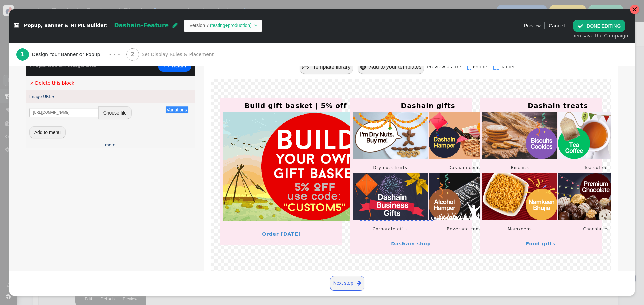 The width and height of the screenshot is (644, 305). What do you see at coordinates (596, 229) in the screenshot?
I see `span: Chocolates` at bounding box center [596, 229].